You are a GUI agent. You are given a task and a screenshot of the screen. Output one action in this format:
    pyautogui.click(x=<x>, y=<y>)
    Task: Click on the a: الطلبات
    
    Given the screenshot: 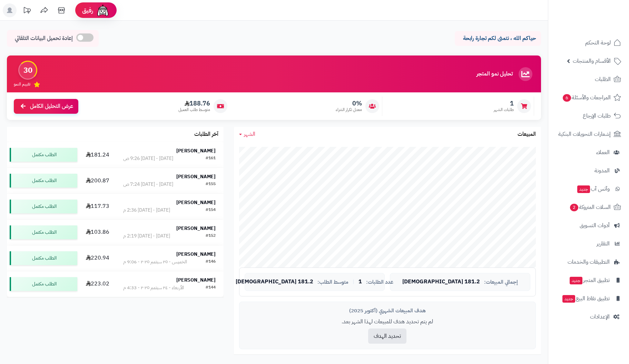 What is the action you would take?
    pyautogui.click(x=589, y=79)
    